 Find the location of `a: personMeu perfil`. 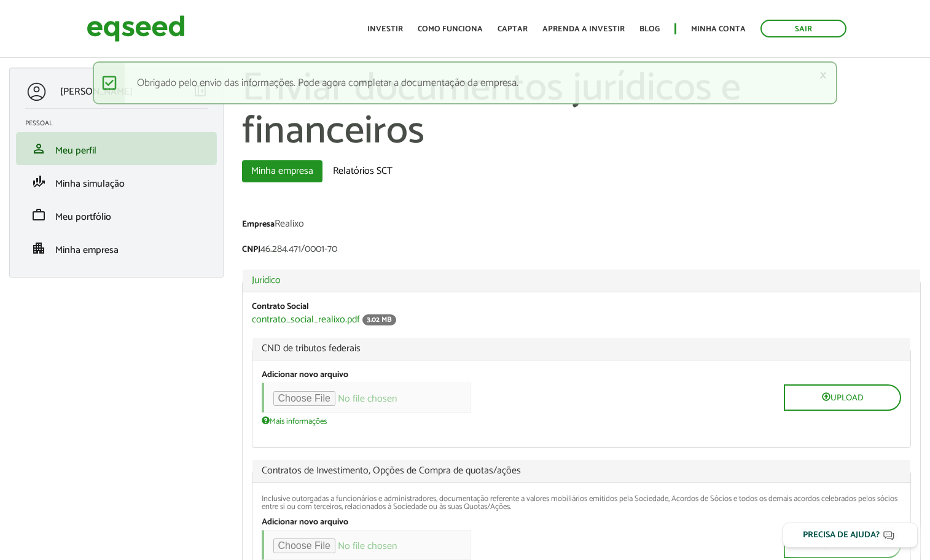

a: personMeu perfil is located at coordinates (116, 148).